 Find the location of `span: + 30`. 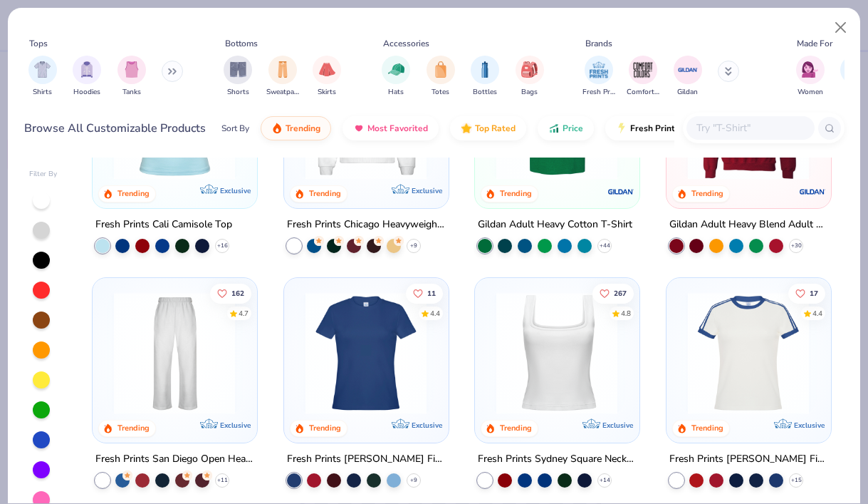

span: + 30 is located at coordinates (795, 245).